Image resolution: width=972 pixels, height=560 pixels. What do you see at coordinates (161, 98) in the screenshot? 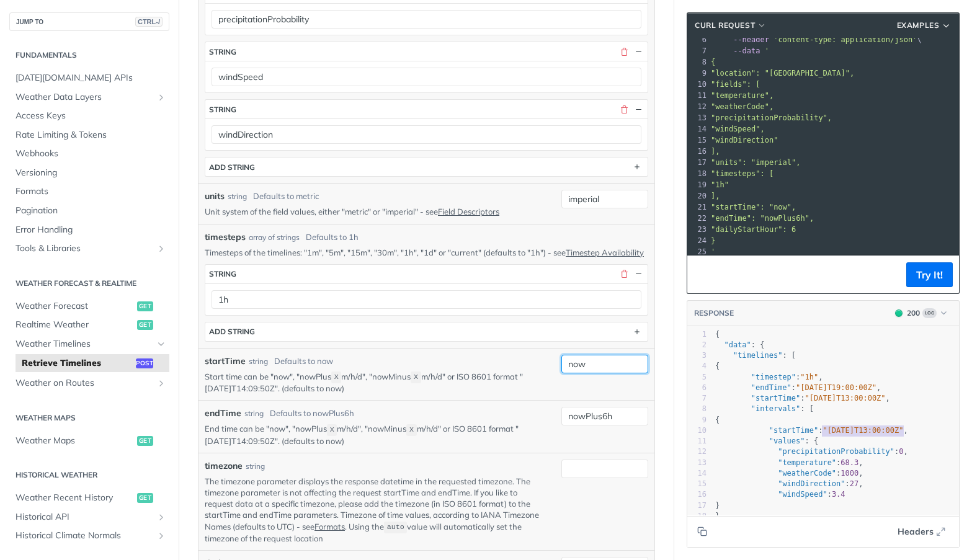
I see `button: Show subpages for Weather Data Layers` at bounding box center [161, 98].